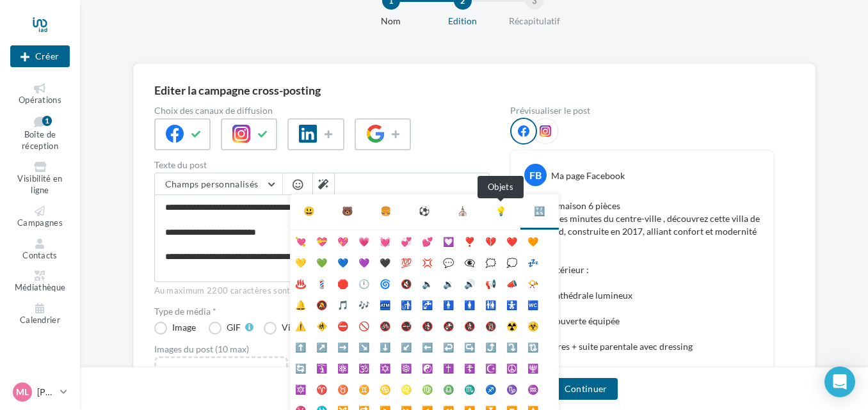  What do you see at coordinates (40, 134) in the screenshot?
I see `a: Boîte de réception1` at bounding box center [40, 134].